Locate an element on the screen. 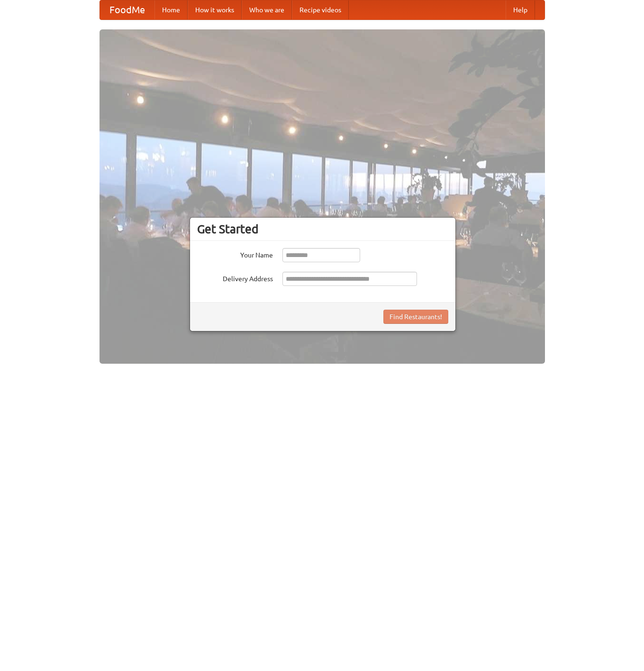 The height and width of the screenshot is (671, 644). a: How it works is located at coordinates (215, 10).